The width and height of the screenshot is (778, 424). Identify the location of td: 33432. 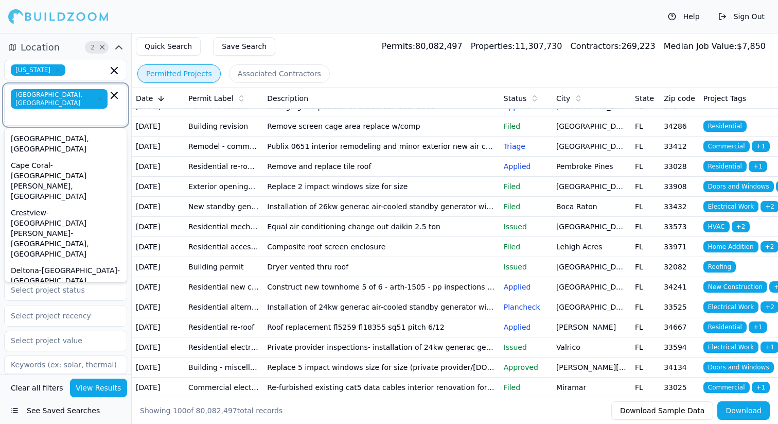
(680, 206).